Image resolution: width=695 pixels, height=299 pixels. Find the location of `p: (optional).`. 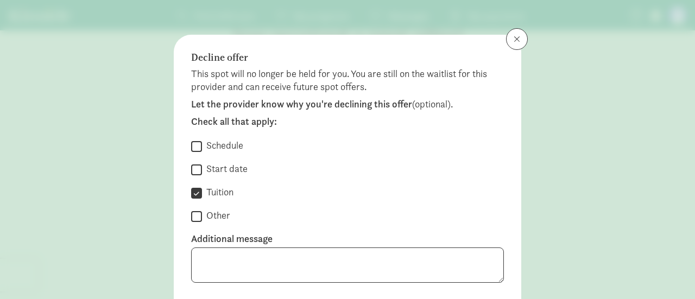

p: (optional). is located at coordinates (347, 104).